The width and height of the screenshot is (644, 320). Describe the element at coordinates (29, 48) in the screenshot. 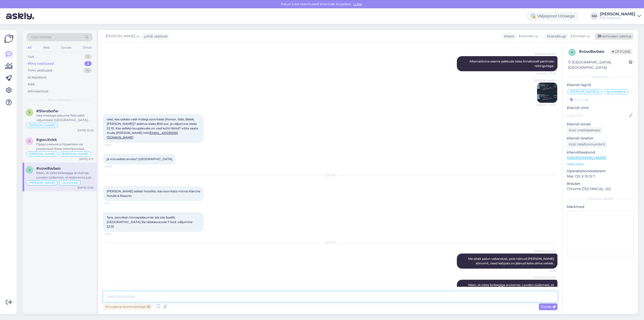

I see `div: All` at that location.